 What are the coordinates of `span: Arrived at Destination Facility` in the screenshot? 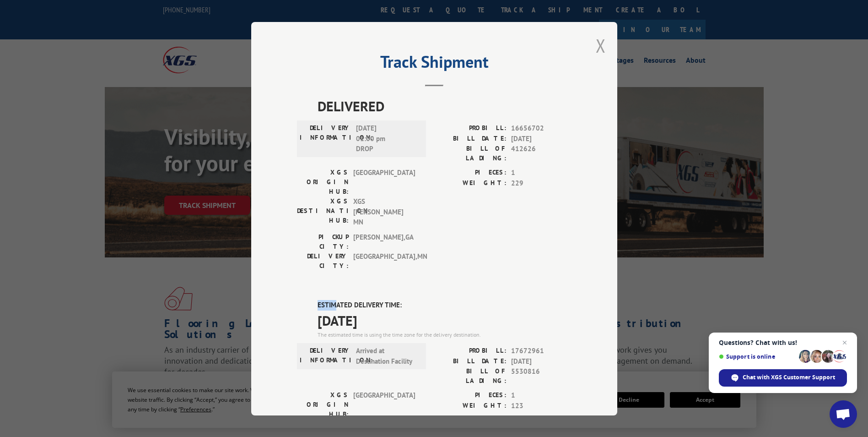 It's located at (387, 356).